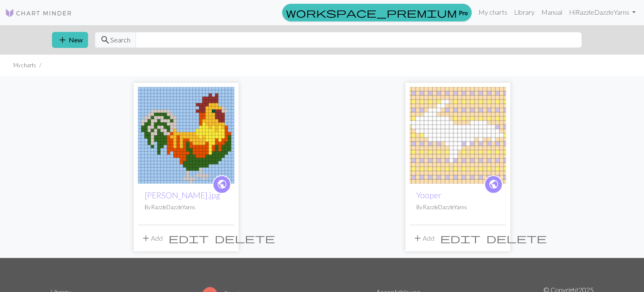  What do you see at coordinates (106, 40) in the screenshot?
I see `span: search` at bounding box center [106, 40].